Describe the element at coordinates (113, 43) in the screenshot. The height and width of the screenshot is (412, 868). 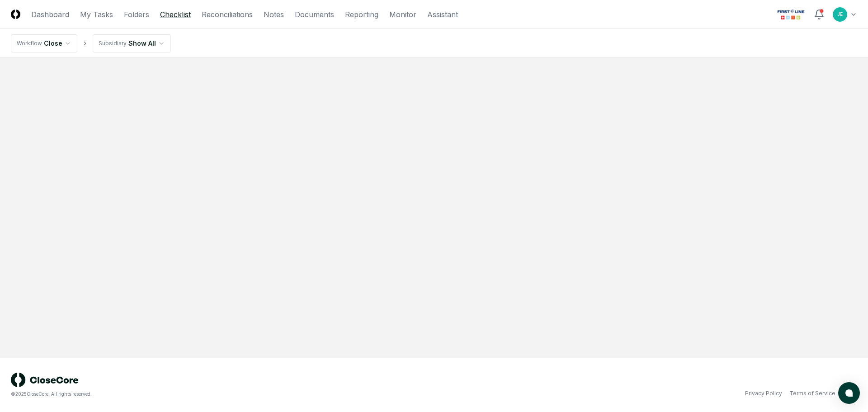
I see `div: Subsidiary` at that location.